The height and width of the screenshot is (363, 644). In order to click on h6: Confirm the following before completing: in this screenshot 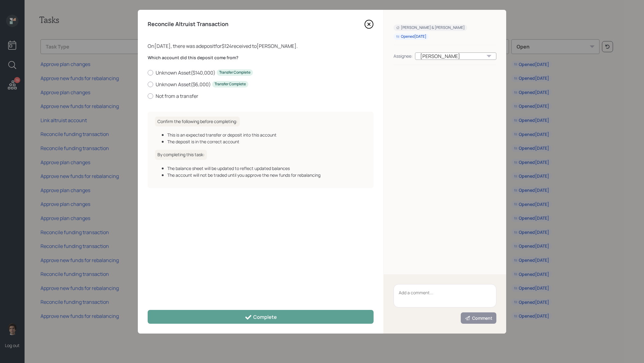, I will do `click(197, 122)`.